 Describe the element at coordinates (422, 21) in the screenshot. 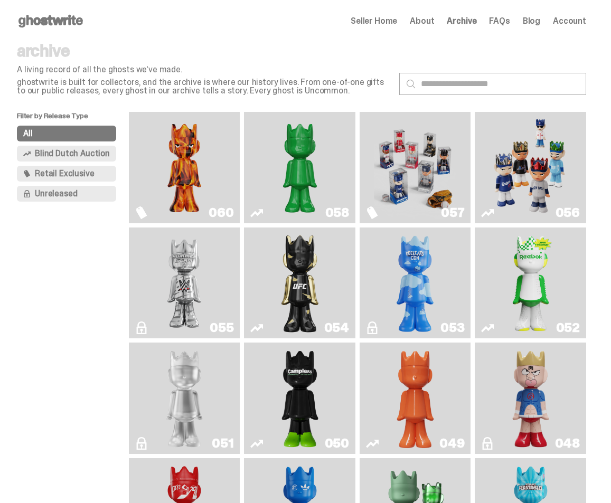

I see `a: About` at that location.